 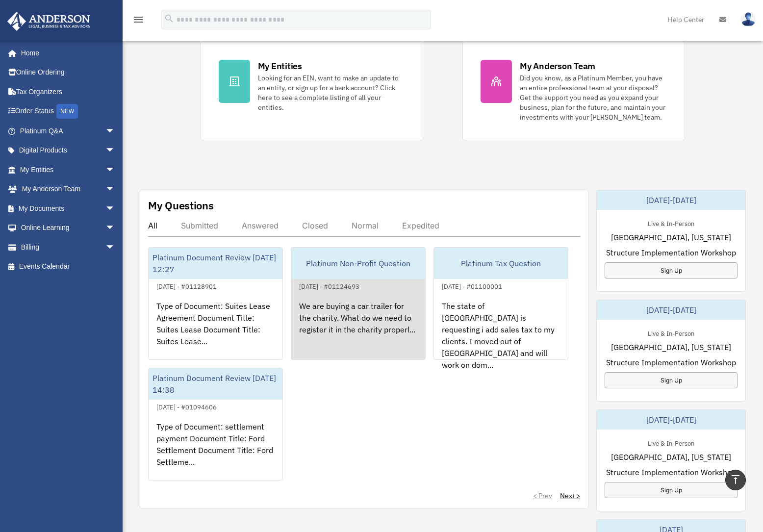 I want to click on a: My Anderson Team Did you know, as a Platinum Member, you have an entire professional team at your..., so click(x=574, y=90).